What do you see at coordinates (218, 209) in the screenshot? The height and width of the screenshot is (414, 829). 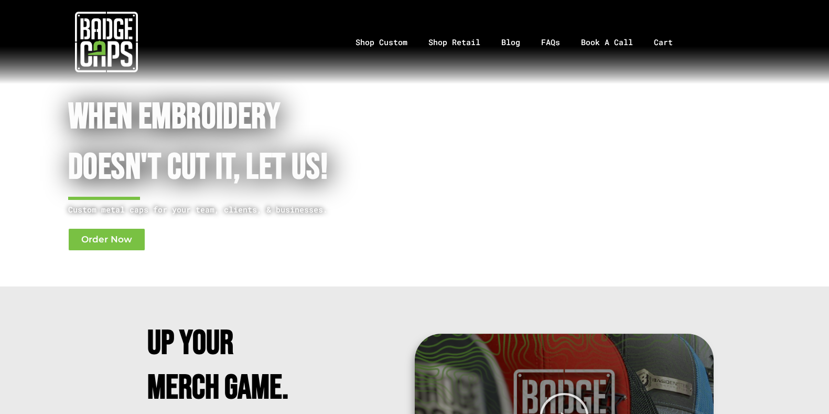 I see `p: Custom metal caps for your team, clients, & businesses.` at bounding box center [218, 209].